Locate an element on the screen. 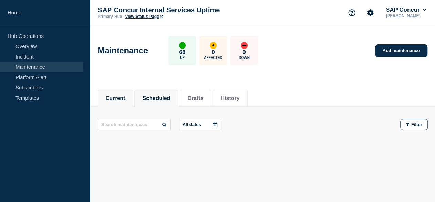  p: Down is located at coordinates (244, 57).